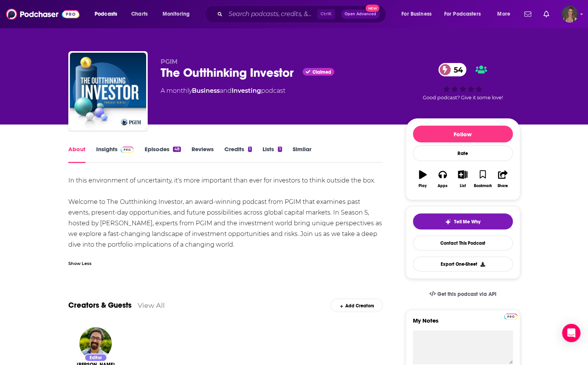  I want to click on span: For Business, so click(417, 14).